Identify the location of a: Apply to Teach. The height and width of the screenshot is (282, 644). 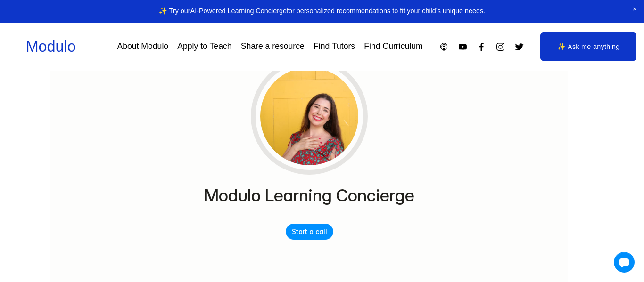
(204, 46).